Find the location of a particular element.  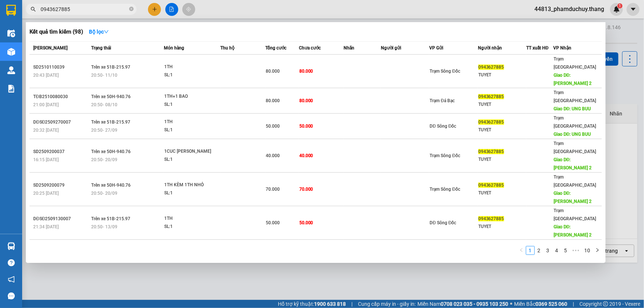

li: 3 is located at coordinates (548, 250).